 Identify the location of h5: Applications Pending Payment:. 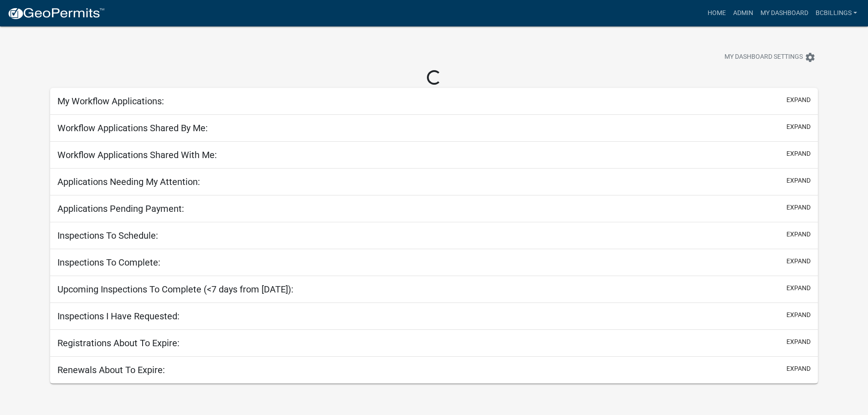
(121, 209).